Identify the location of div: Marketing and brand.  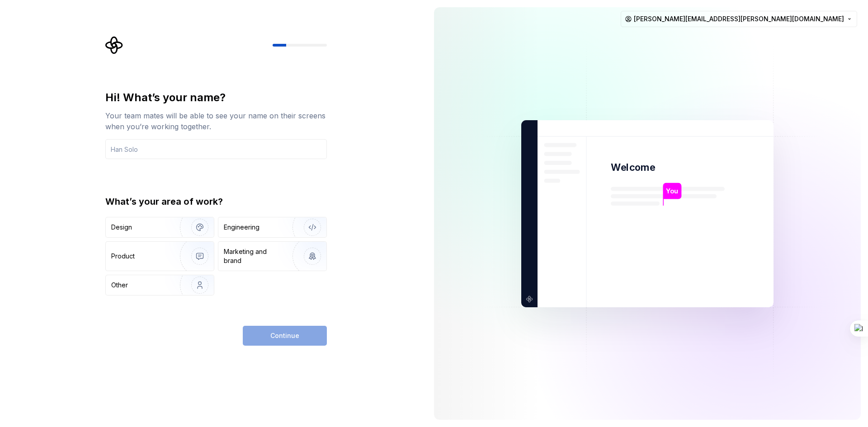
(254, 257).